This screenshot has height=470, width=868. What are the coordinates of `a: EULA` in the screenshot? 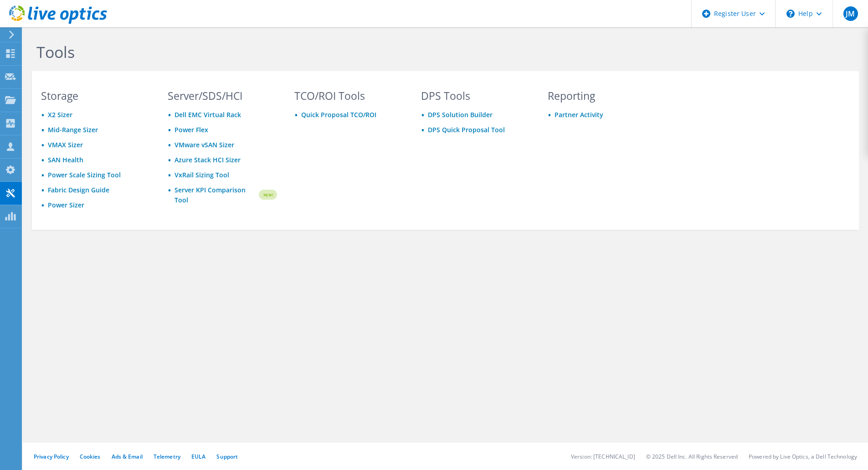 It's located at (198, 457).